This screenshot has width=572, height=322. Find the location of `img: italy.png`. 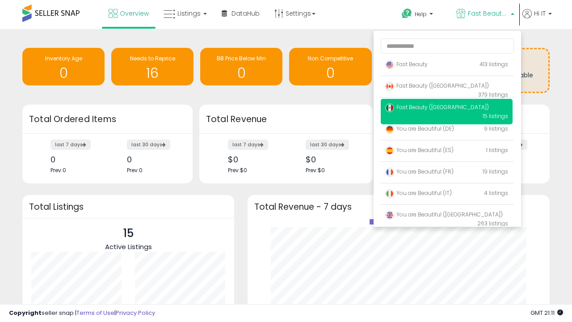

img: italy.png is located at coordinates (390, 194).